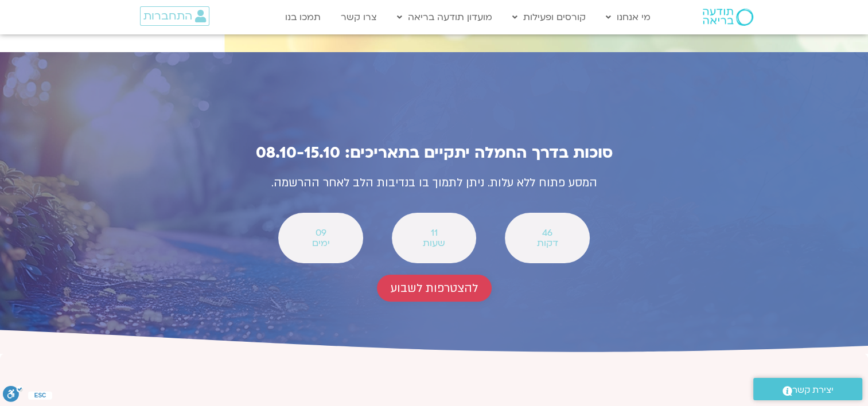  I want to click on span: 09, so click(320, 233).